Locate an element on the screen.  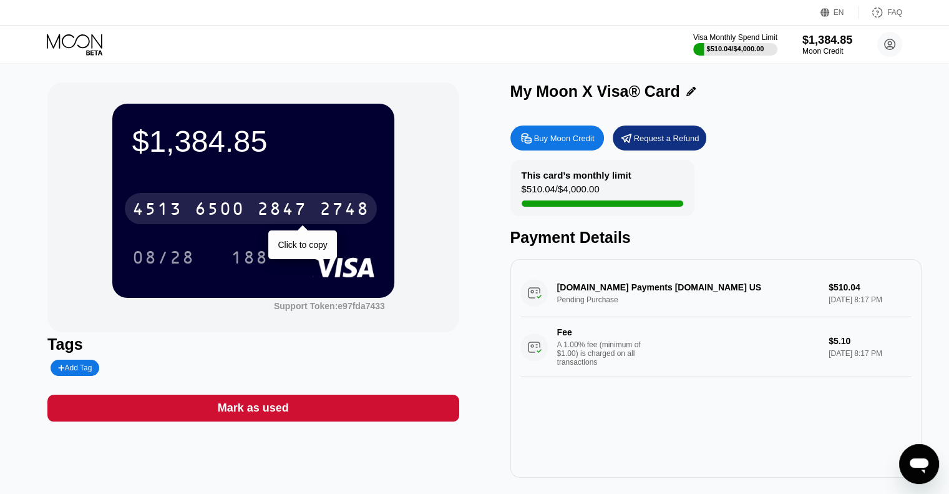
div: Visa Monthly Spend Limit$510.04/$4,000.00 is located at coordinates (735, 44).